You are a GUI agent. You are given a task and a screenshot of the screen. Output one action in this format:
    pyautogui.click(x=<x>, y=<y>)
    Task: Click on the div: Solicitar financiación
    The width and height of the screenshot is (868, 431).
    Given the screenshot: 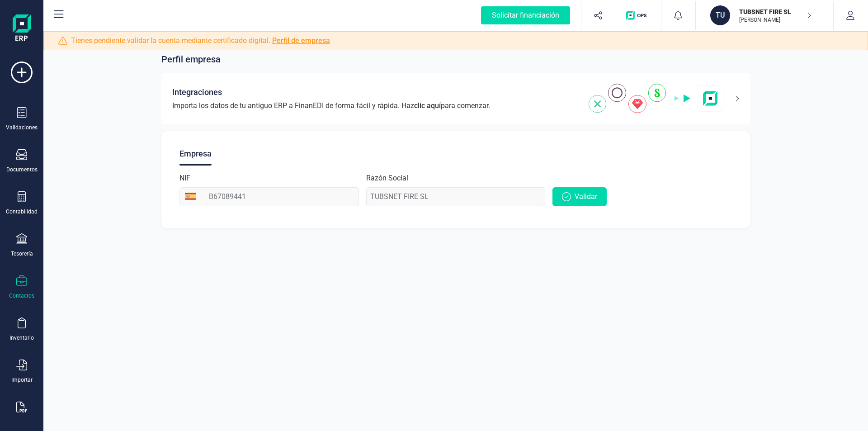 What is the action you would take?
    pyautogui.click(x=525, y=15)
    